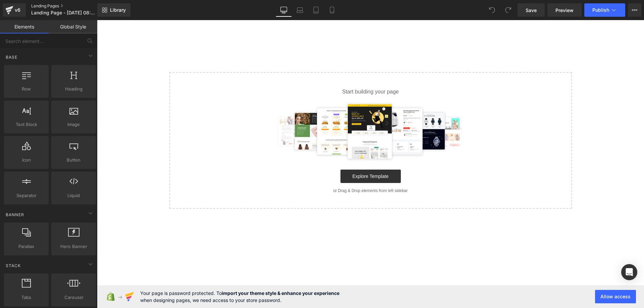 The height and width of the screenshot is (308, 644). Describe the element at coordinates (564, 10) in the screenshot. I see `a: Preview` at that location.